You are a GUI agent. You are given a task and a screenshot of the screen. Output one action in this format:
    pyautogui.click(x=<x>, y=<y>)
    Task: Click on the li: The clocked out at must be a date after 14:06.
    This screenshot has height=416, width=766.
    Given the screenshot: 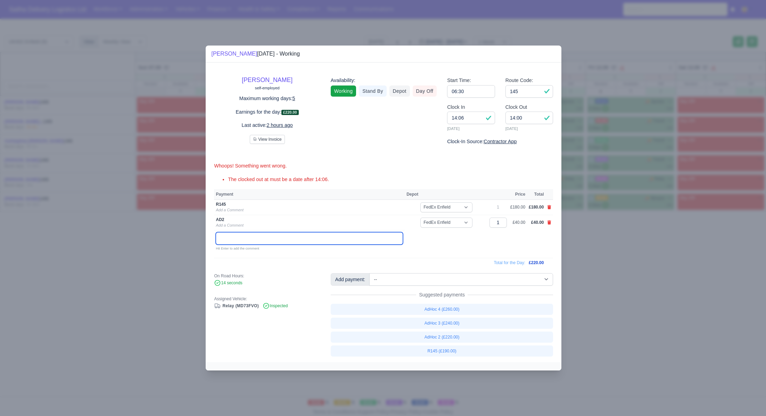 What is the action you would take?
    pyautogui.click(x=390, y=179)
    